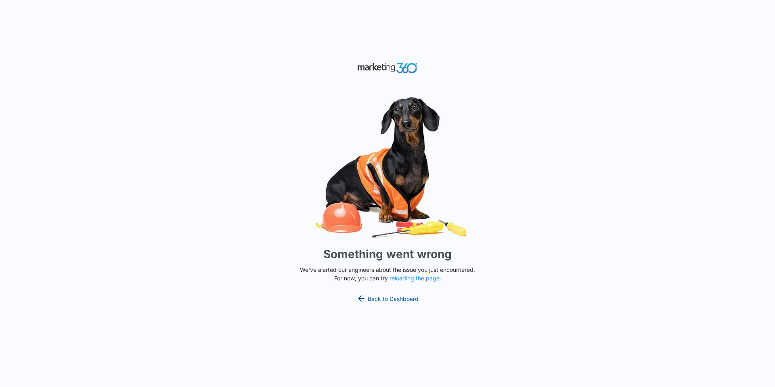  Describe the element at coordinates (388, 254) in the screenshot. I see `h1: Something went wrong` at that location.